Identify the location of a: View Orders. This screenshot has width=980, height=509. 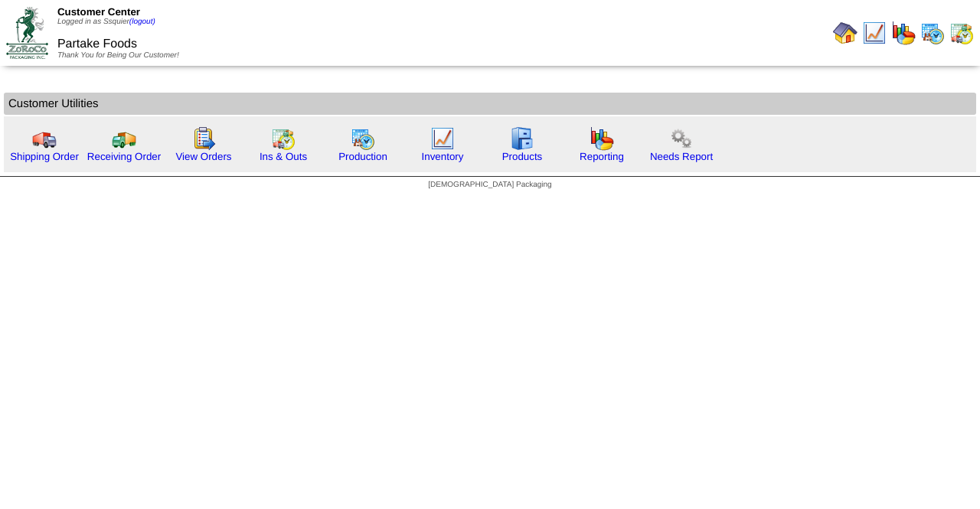
(203, 156).